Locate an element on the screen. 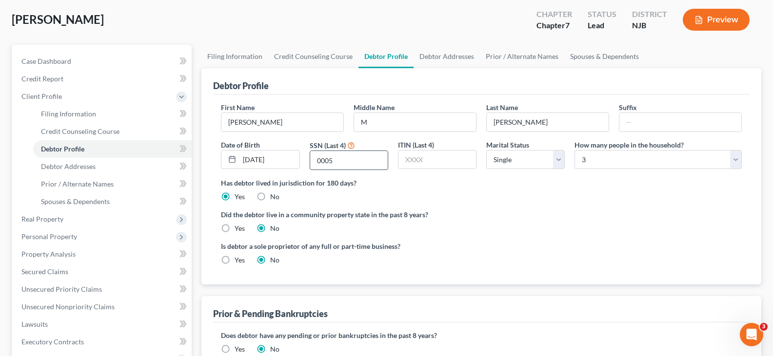 This screenshot has height=356, width=773. div: Status is located at coordinates (602, 14).